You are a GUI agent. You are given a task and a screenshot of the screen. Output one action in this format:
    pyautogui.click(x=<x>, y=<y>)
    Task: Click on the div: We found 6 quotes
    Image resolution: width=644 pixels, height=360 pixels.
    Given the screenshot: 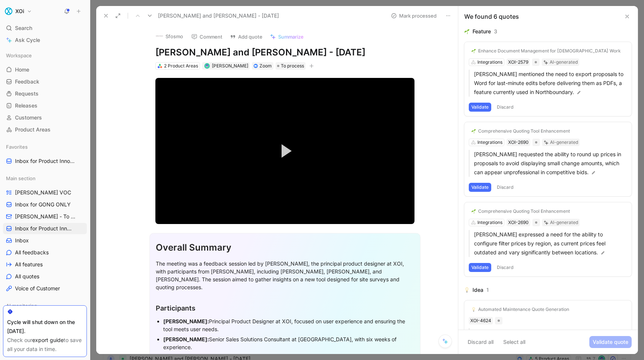 What is the action you would take?
    pyautogui.click(x=492, y=16)
    